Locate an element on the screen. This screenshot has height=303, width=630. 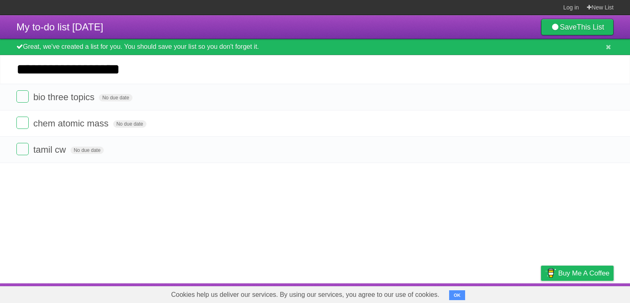
a: SaveThis List is located at coordinates (577, 27).